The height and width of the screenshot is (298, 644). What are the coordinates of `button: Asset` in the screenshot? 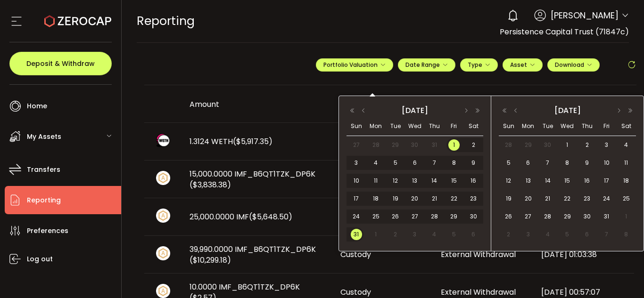 It's located at (523, 65).